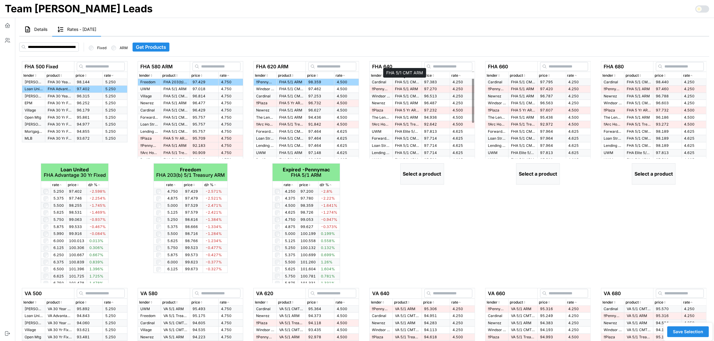 The image size is (714, 341). What do you see at coordinates (199, 117) in the screenshot?
I see `span: 95.757` at bounding box center [199, 117].